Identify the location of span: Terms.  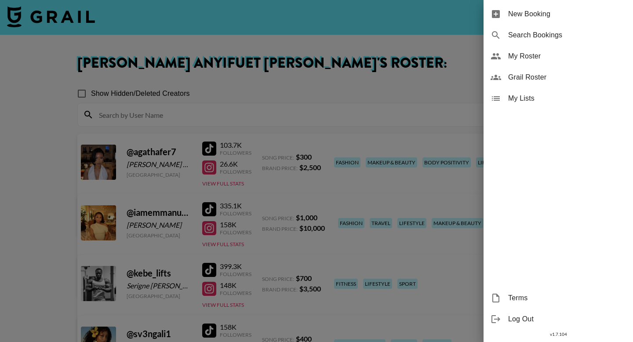
(567, 298).